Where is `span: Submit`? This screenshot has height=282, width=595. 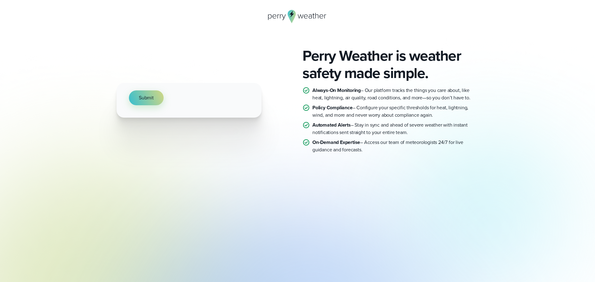
span: Submit is located at coordinates (146, 98).